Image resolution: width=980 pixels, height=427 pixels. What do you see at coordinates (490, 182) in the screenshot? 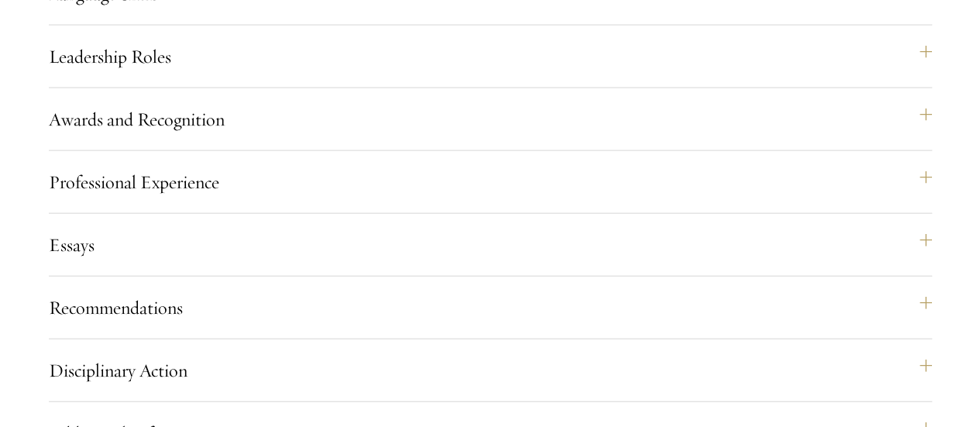
I see `button: Professional Experience` at bounding box center [490, 182].